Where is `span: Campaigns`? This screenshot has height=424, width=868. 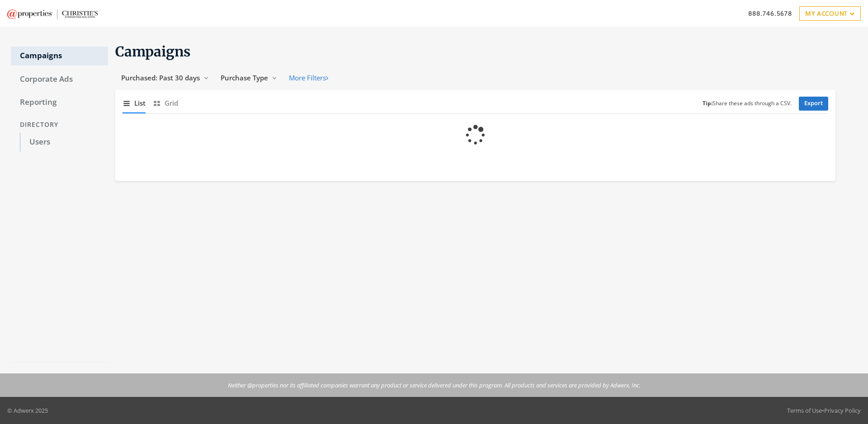
span: Campaigns is located at coordinates (153, 52).